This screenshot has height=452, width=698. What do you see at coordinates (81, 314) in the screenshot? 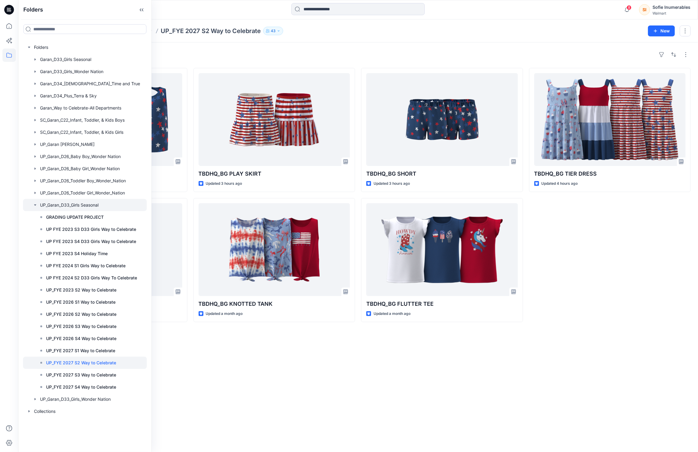
I see `p: UP_FYE 2026 S2 Way to Celebrate` at bounding box center [81, 314].